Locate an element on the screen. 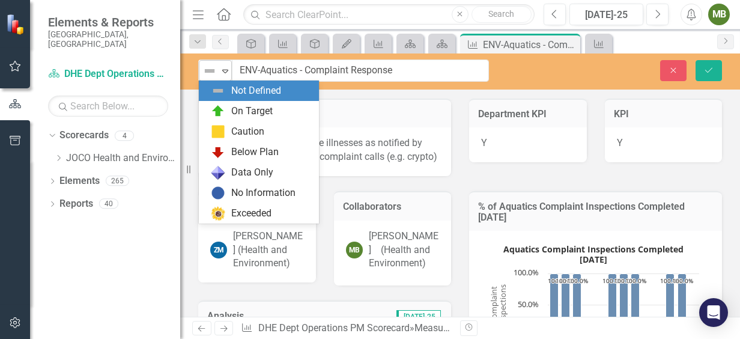  path: Aug-24, 100. % Inspections to Aquatics Complaints w/in 2 days. is located at coordinates (566, 305).